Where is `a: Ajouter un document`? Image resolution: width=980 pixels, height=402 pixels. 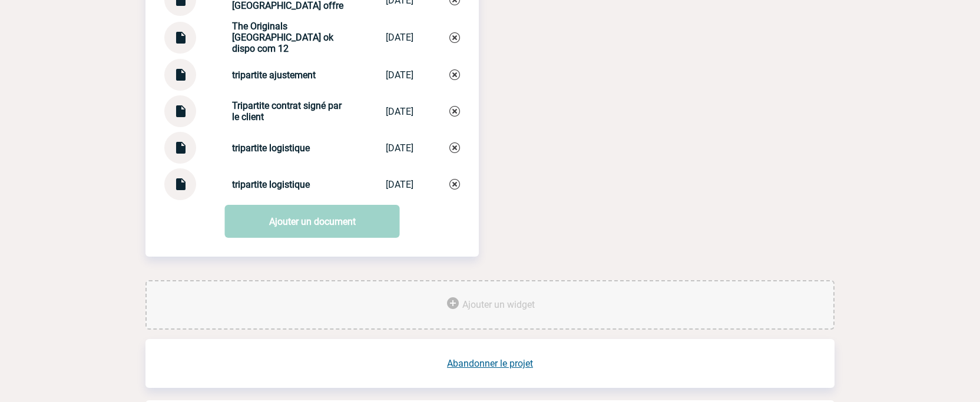
a: Ajouter un document is located at coordinates (312, 222).